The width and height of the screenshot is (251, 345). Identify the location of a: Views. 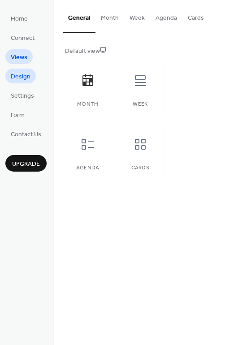
(19, 56).